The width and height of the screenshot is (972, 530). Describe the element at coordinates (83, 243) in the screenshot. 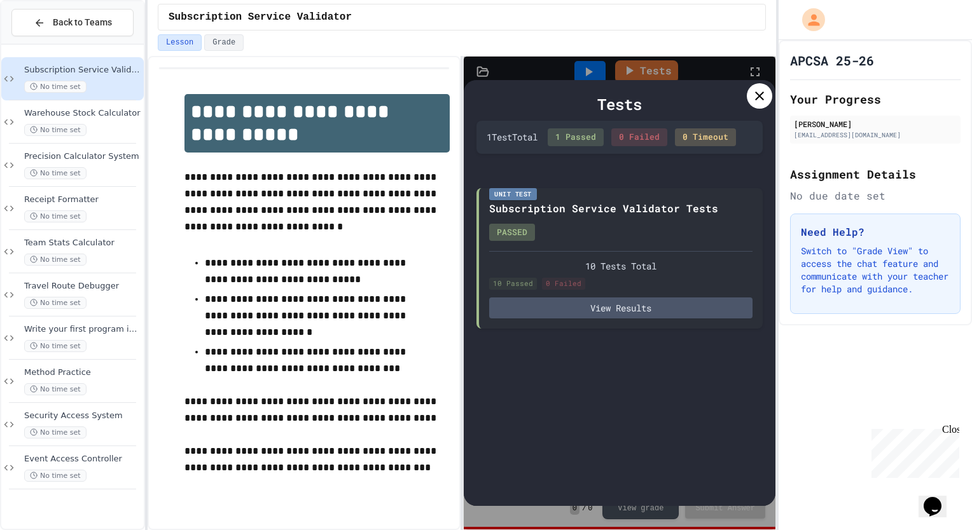

I see `span: Team Stats Calculator` at that location.